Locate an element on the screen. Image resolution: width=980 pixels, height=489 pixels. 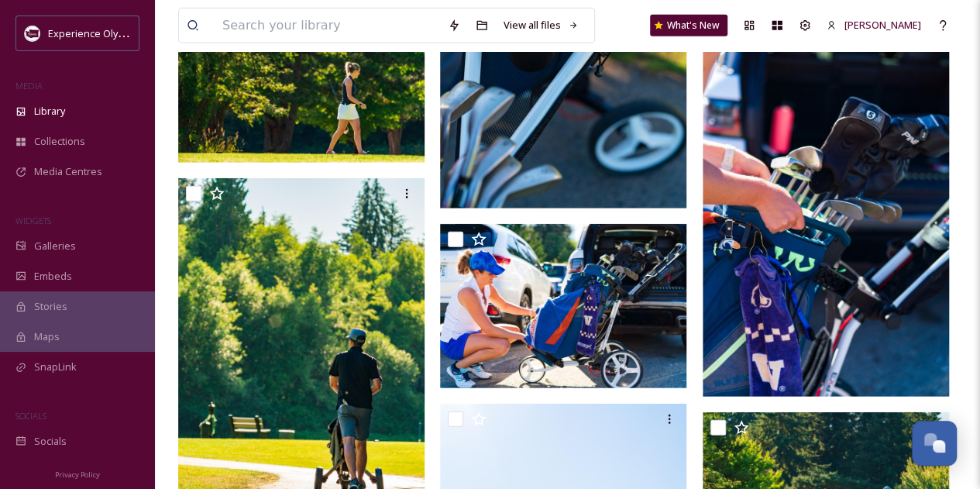
img: download.jpeg is located at coordinates (33, 34).